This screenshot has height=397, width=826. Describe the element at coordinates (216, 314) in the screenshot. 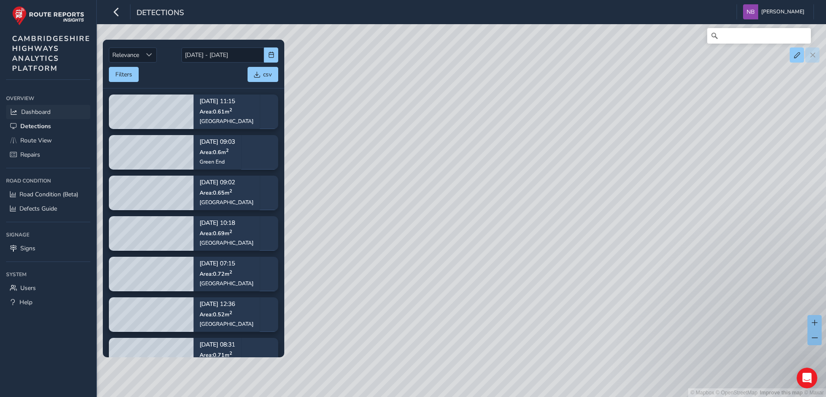

I see `span: Area: 0.52 m` at that location.